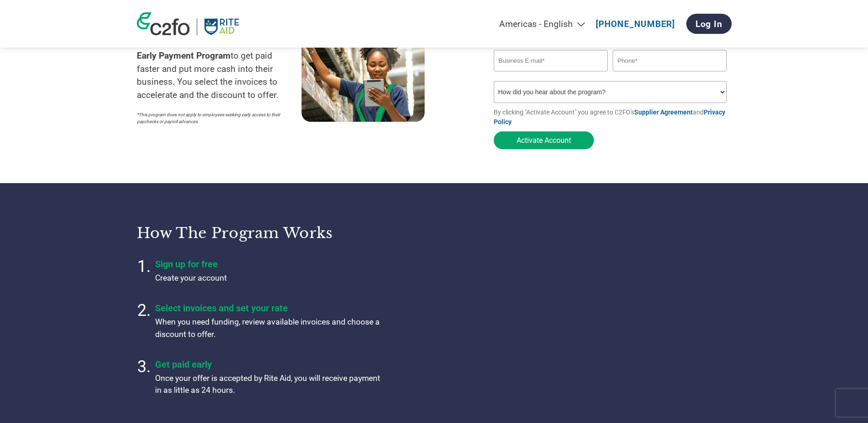 Image resolution: width=868 pixels, height=423 pixels. I want to click on p: Once your offer is accepted by Rite Aid, you will receive payment in as little as 24 hours., so click(270, 384).